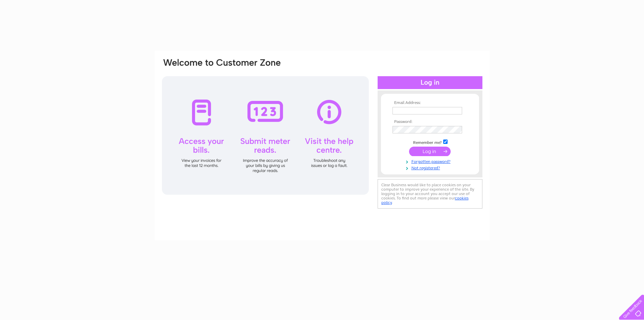 The height and width of the screenshot is (320, 644). I want to click on a: cookies policy, so click(425, 200).